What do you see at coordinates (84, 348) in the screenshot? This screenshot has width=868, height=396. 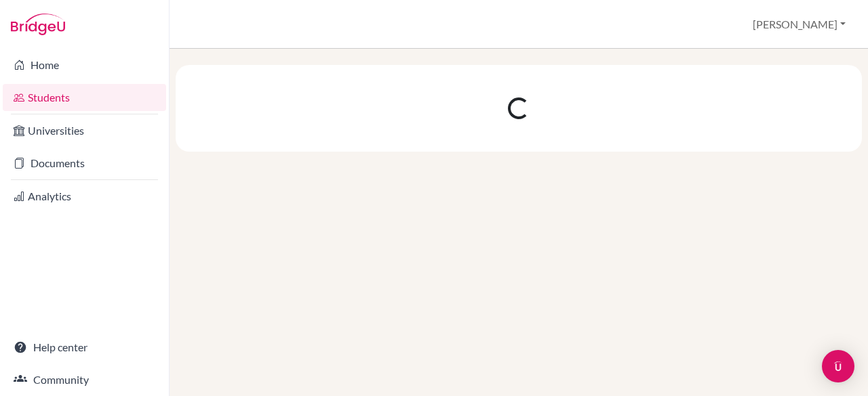 I see `a: Help center` at bounding box center [84, 348].